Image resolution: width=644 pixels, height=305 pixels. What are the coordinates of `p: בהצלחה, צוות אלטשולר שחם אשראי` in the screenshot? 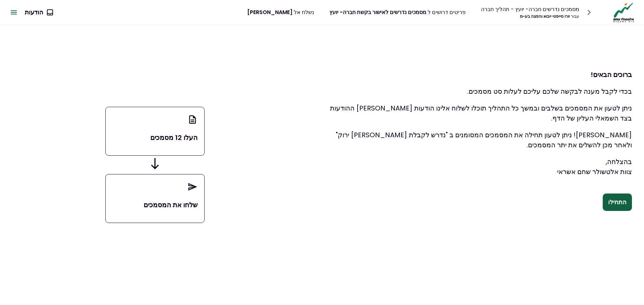 It's located at (477, 167).